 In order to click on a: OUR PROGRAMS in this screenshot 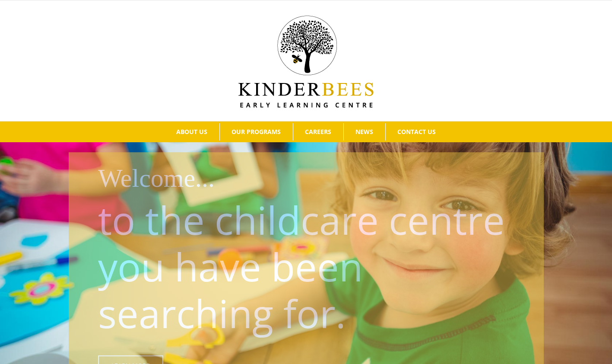, I will do `click(256, 132)`.